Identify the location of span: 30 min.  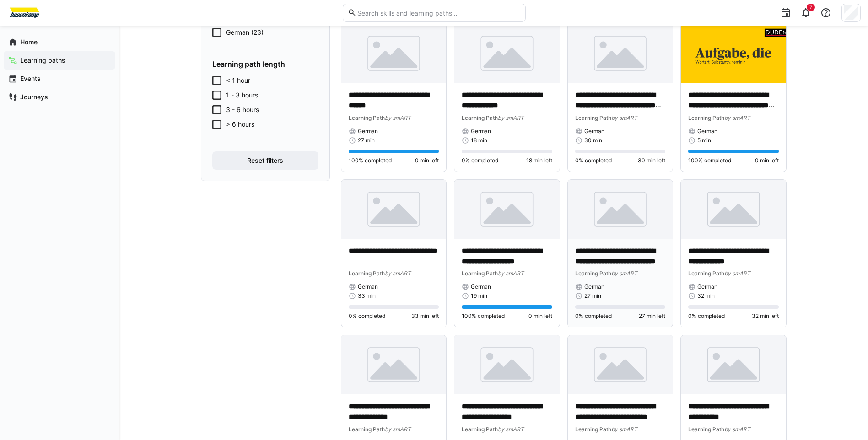
(593, 141).